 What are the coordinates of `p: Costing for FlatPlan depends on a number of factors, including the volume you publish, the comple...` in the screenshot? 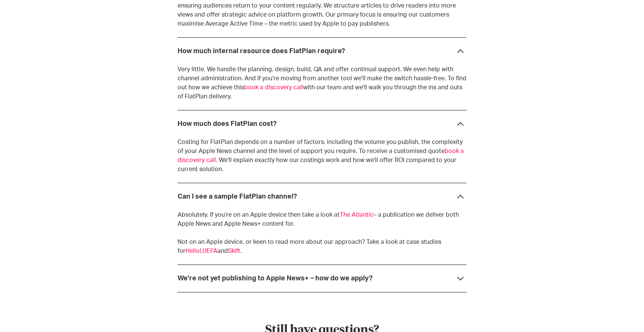 It's located at (322, 156).